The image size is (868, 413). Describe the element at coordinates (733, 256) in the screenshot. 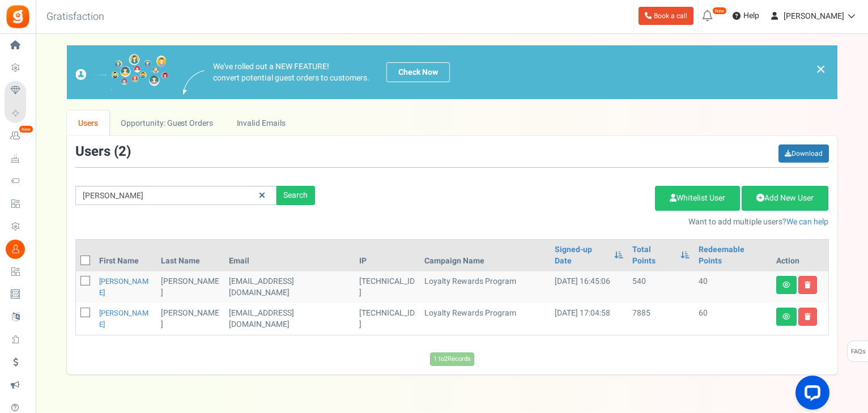

I see `a: Redeemable Points` at that location.